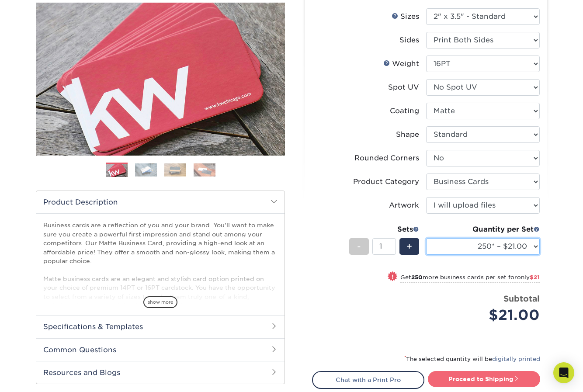 The width and height of the screenshot is (583, 392). What do you see at coordinates (161, 202) in the screenshot?
I see `h2: Product Description` at bounding box center [161, 202].